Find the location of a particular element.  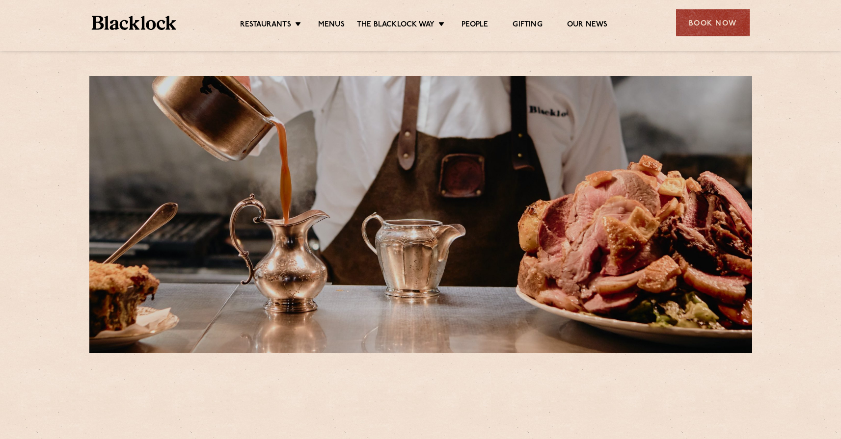

div: Book Now is located at coordinates (713, 23).